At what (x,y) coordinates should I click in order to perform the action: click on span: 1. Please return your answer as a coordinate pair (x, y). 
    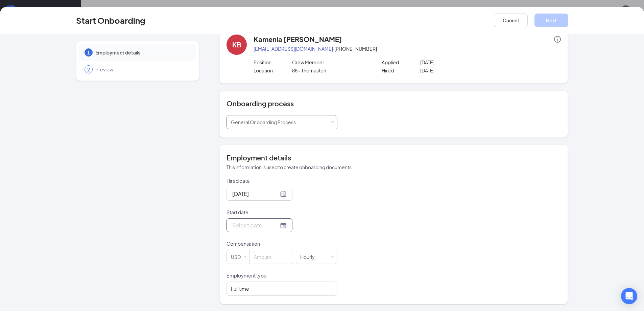
    Looking at the image, I should click on (89, 52).